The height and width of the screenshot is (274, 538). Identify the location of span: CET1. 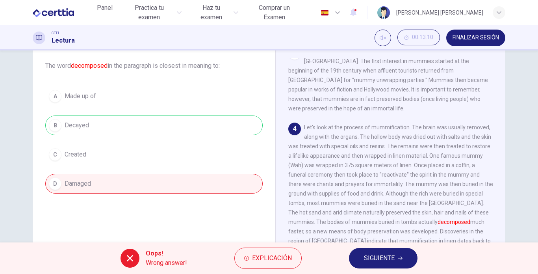
(55, 33).